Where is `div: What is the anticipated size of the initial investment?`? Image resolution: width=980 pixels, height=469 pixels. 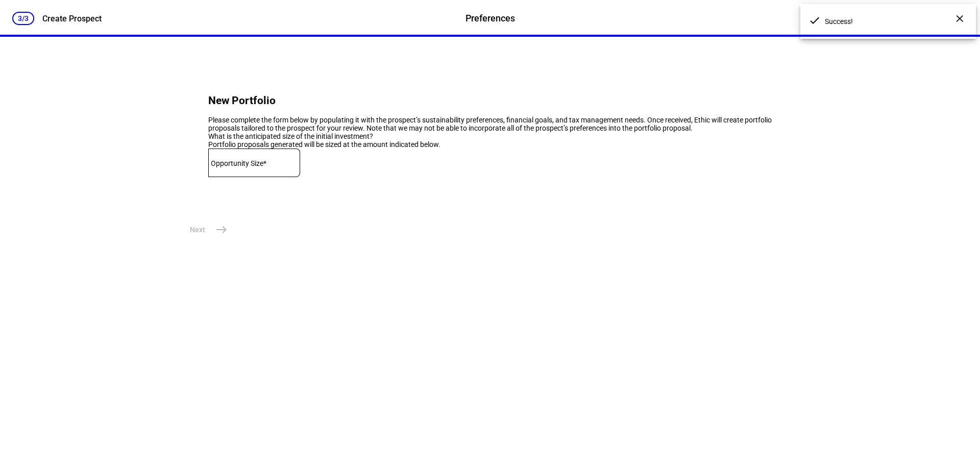 div: What is the anticipated size of the initial investment? is located at coordinates (490, 137).